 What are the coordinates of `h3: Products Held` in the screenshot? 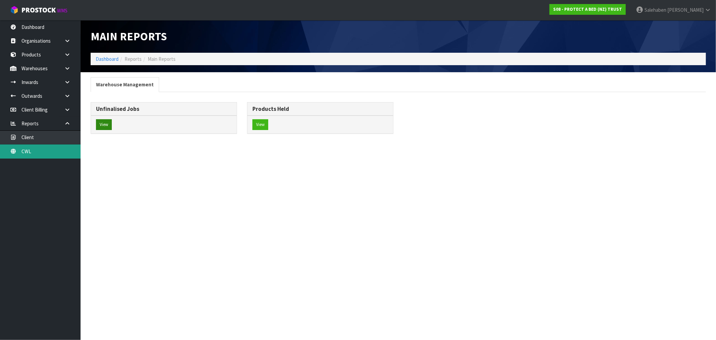 It's located at (320, 109).